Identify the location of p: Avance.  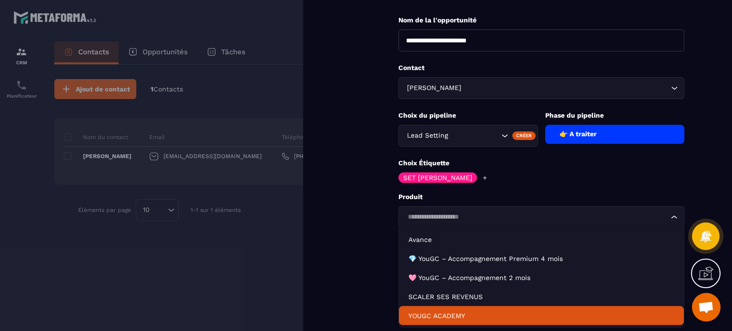
(542, 240).